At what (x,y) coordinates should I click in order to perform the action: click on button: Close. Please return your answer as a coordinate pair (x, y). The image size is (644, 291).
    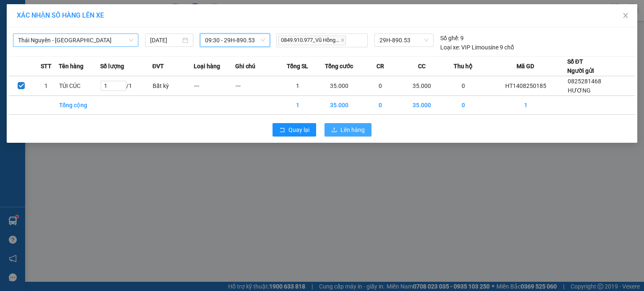
    Looking at the image, I should click on (626, 16).